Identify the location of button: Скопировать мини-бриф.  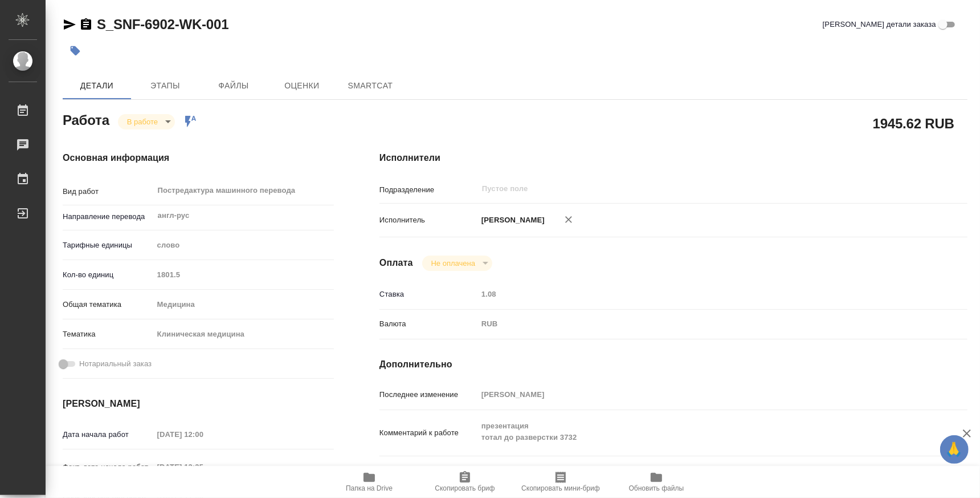
(561, 482).